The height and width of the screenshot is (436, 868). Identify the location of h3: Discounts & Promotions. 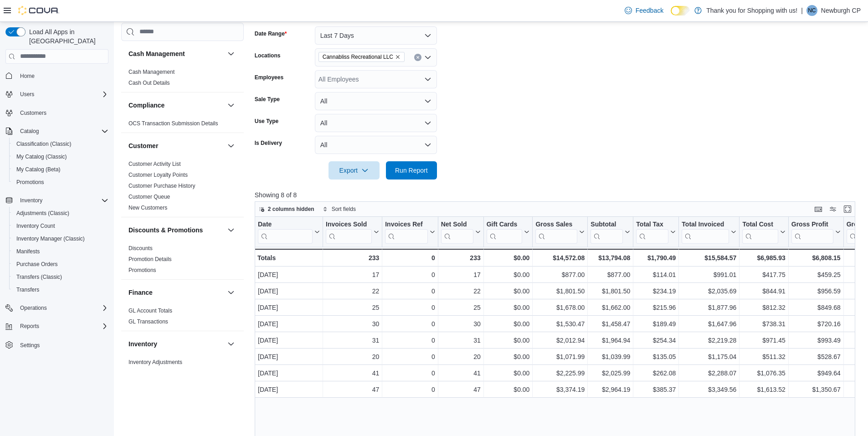
(166, 230).